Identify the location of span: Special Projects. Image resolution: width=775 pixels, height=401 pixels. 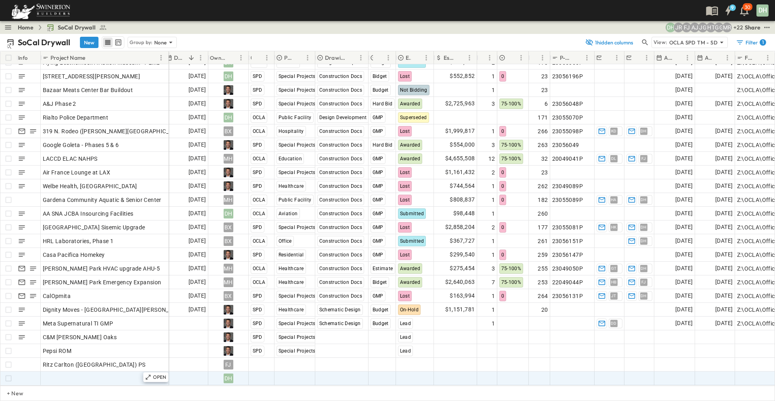
(297, 227).